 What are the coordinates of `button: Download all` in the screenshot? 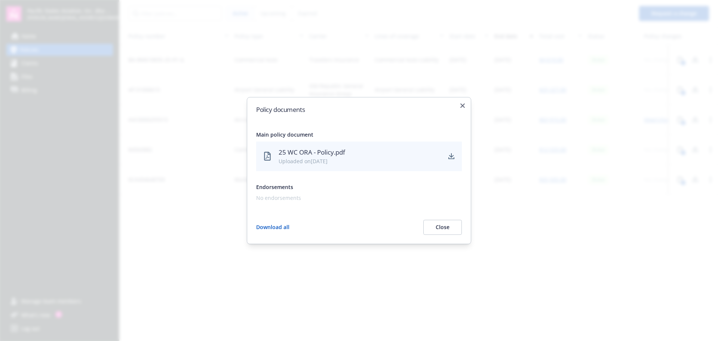 It's located at (273, 227).